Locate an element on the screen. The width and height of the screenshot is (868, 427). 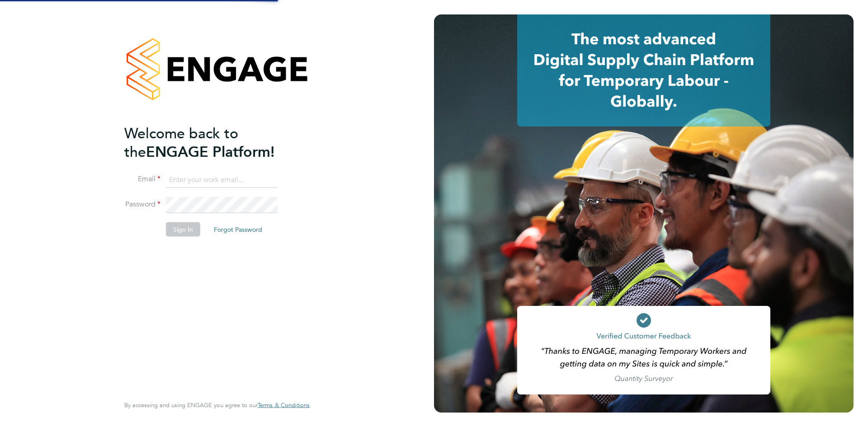
span: Terms & Conditions is located at coordinates (284, 405).